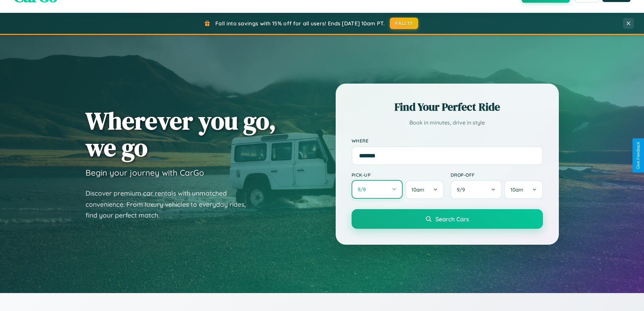  Describe the element at coordinates (638, 155) in the screenshot. I see `div: Give Feedback` at that location.